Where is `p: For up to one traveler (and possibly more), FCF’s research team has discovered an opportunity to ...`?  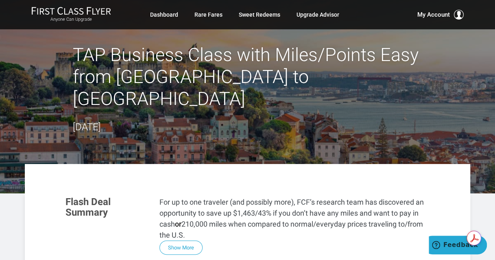 p: For up to one traveler (and possibly more), FCF’s research team has discovered an opportunity to ... is located at coordinates (295, 219).